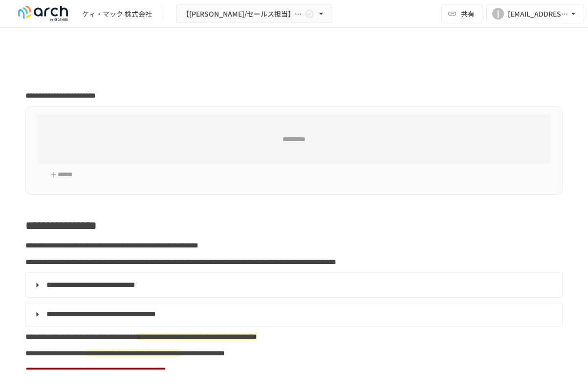 Image resolution: width=588 pixels, height=390 pixels. Describe the element at coordinates (467, 14) in the screenshot. I see `span: 共有` at that location.